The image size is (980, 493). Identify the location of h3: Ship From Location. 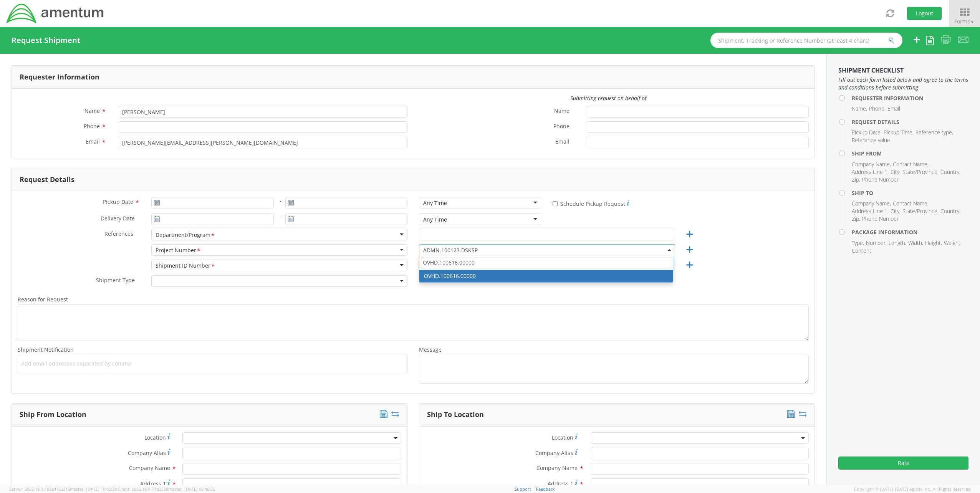
(53, 414).